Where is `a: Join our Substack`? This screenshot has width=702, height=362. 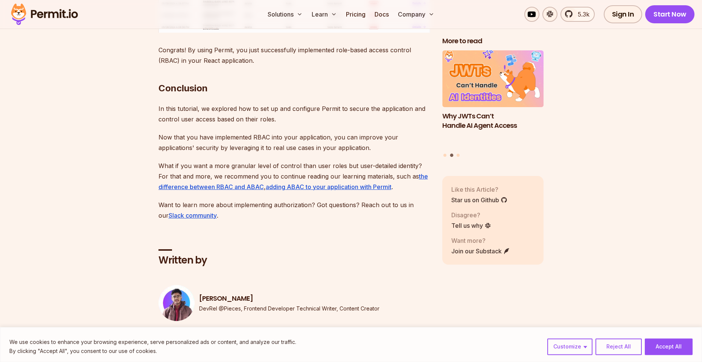
a: Join our Substack is located at coordinates (480, 251).